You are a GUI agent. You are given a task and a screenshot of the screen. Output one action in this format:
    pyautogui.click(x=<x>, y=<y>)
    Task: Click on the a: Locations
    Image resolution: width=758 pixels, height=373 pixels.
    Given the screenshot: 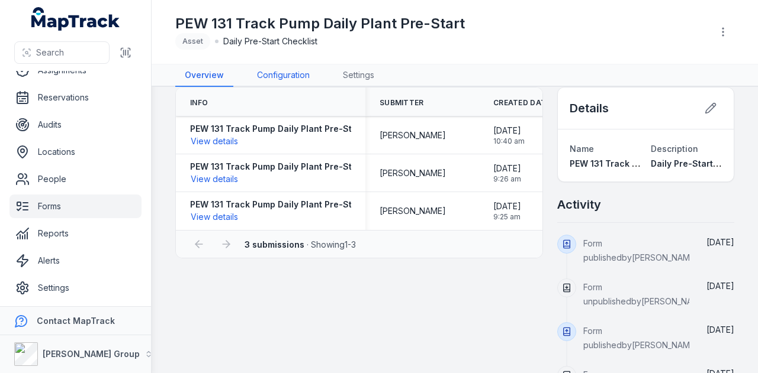 What is the action you would take?
    pyautogui.click(x=75, y=152)
    